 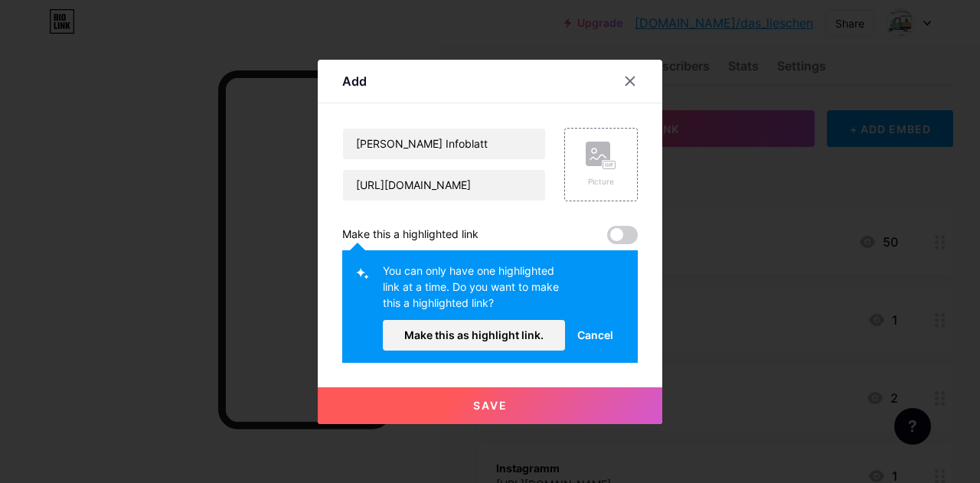 What do you see at coordinates (411, 235) in the screenshot?
I see `div: Make this a highlighted link` at bounding box center [411, 235].